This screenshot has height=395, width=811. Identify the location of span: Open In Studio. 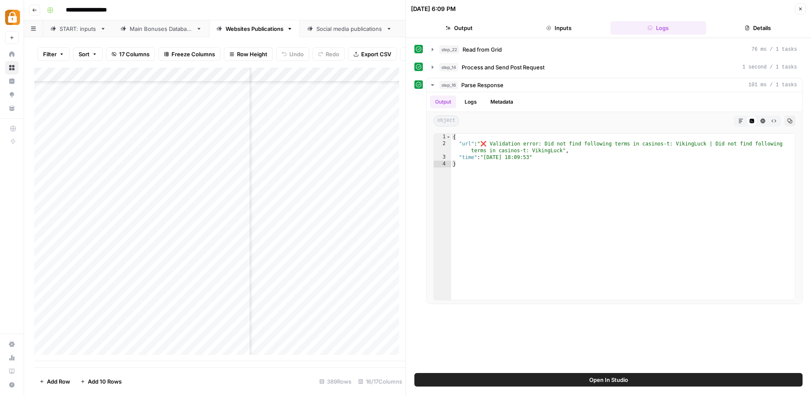
(609, 379).